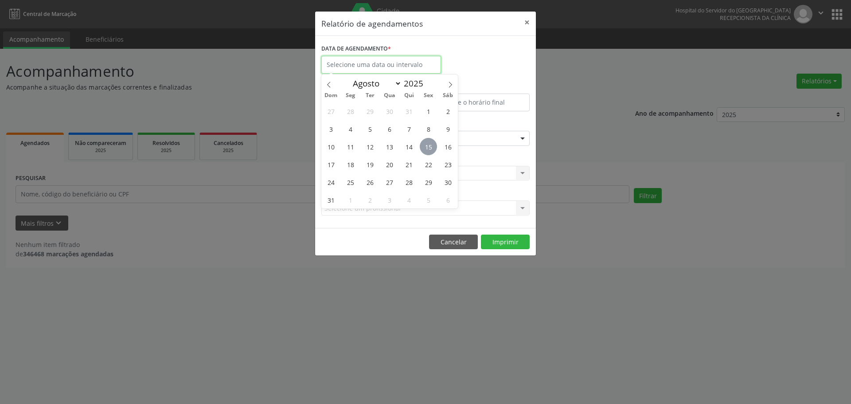  What do you see at coordinates (350, 164) in the screenshot?
I see `span: Agosto 18, 2025` at bounding box center [350, 164].